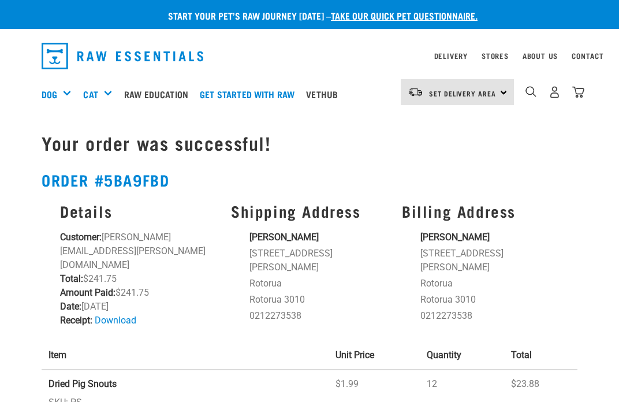  I want to click on a: take our quick pet questionnaire., so click(404, 15).